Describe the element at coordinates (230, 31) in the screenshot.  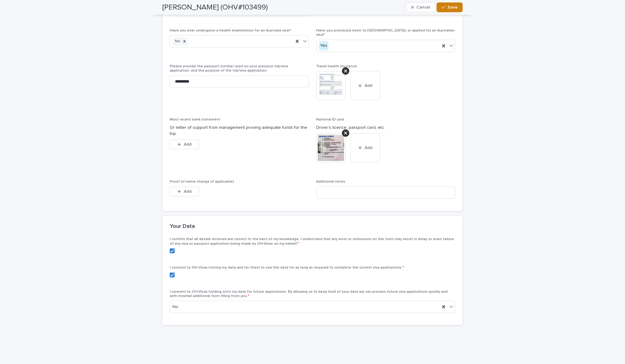
I see `span: Have you ever undergone a health examination for an Australia visa?` at that location.